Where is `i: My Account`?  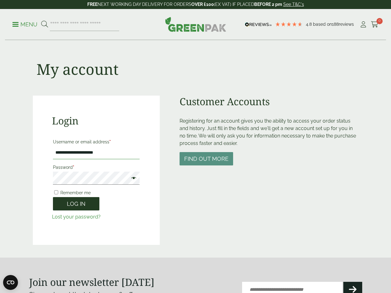 i: My Account is located at coordinates (364, 24).